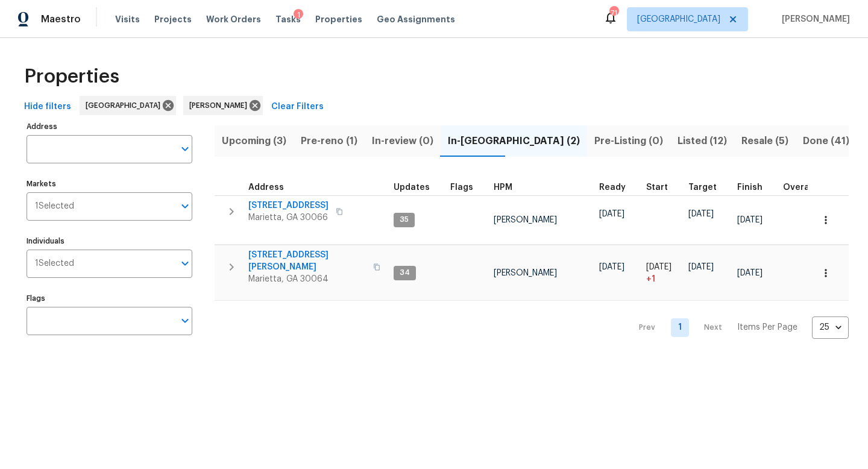 This screenshot has width=868, height=469. Describe the element at coordinates (657, 187) in the screenshot. I see `span: Start` at that location.